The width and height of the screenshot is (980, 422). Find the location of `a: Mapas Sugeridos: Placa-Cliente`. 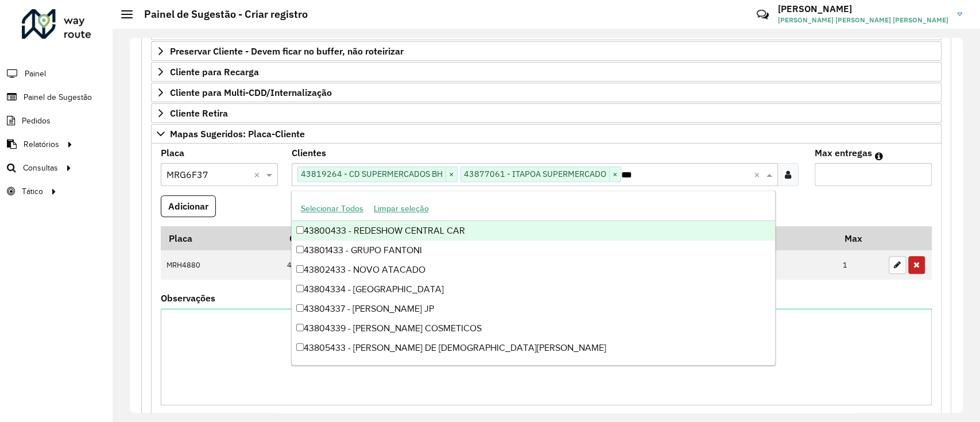

a: Mapas Sugeridos: Placa-Cliente is located at coordinates (546, 134).